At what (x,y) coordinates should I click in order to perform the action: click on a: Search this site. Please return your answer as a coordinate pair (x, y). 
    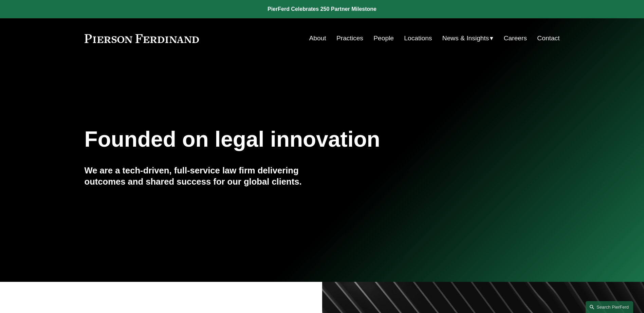
    Looking at the image, I should click on (609, 307).